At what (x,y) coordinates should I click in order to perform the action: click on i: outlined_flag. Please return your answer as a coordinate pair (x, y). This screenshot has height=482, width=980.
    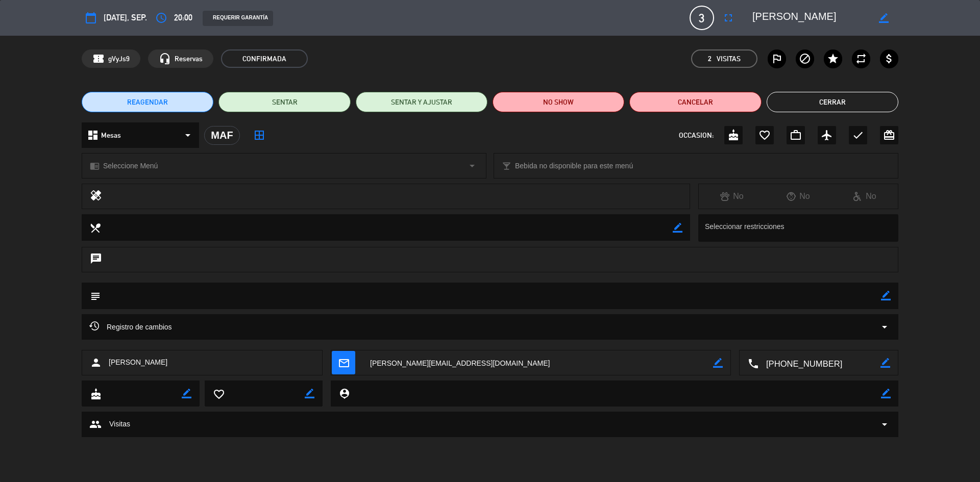
    Looking at the image, I should click on (777, 59).